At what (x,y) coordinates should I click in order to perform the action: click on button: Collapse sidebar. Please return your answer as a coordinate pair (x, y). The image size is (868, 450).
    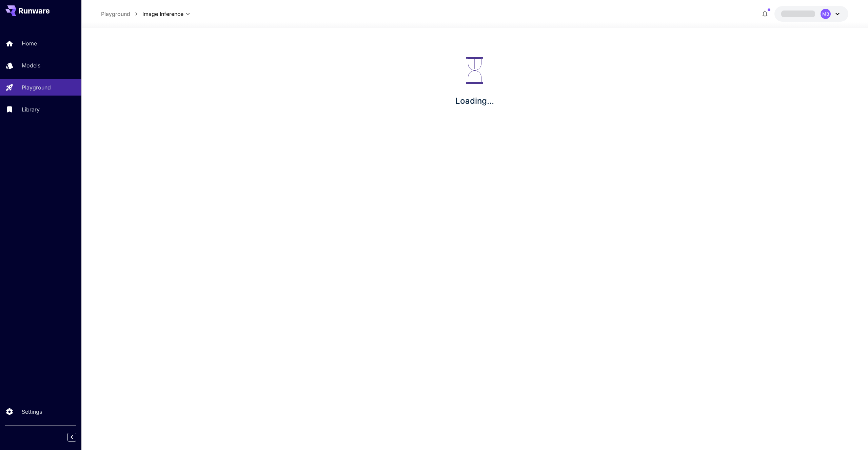
    Looking at the image, I should click on (72, 437).